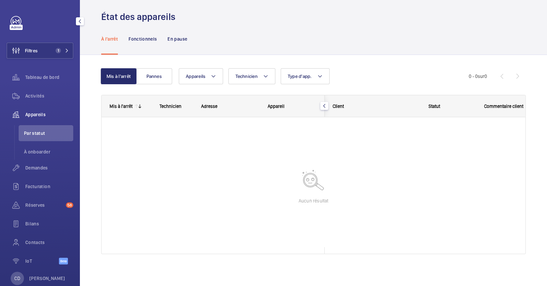  I want to click on span: Type d'app., so click(300, 76).